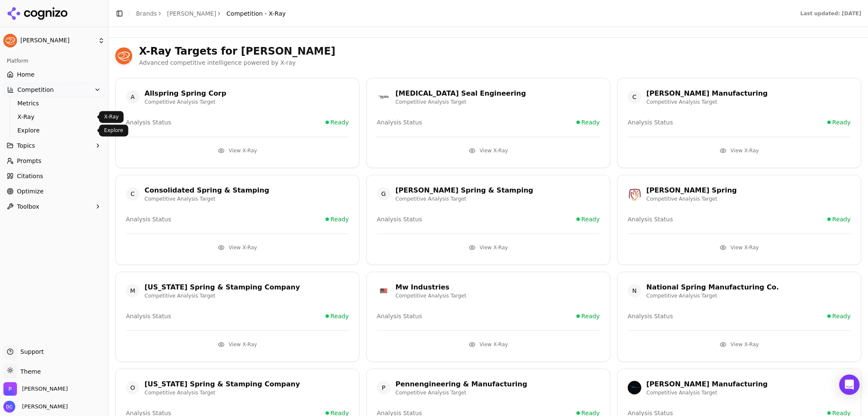 The height and width of the screenshot is (416, 868). What do you see at coordinates (54, 176) in the screenshot?
I see `a: Citations` at bounding box center [54, 176].